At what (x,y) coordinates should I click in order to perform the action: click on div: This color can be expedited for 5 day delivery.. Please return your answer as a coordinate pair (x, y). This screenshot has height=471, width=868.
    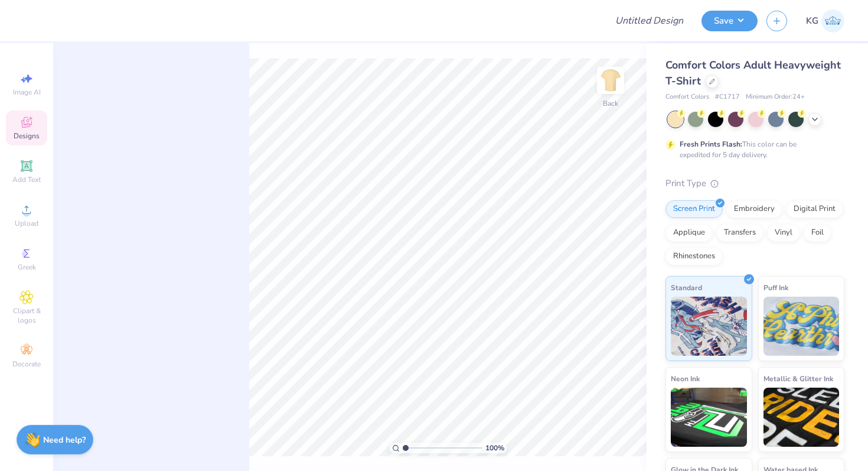
    Looking at the image, I should click on (752, 150).